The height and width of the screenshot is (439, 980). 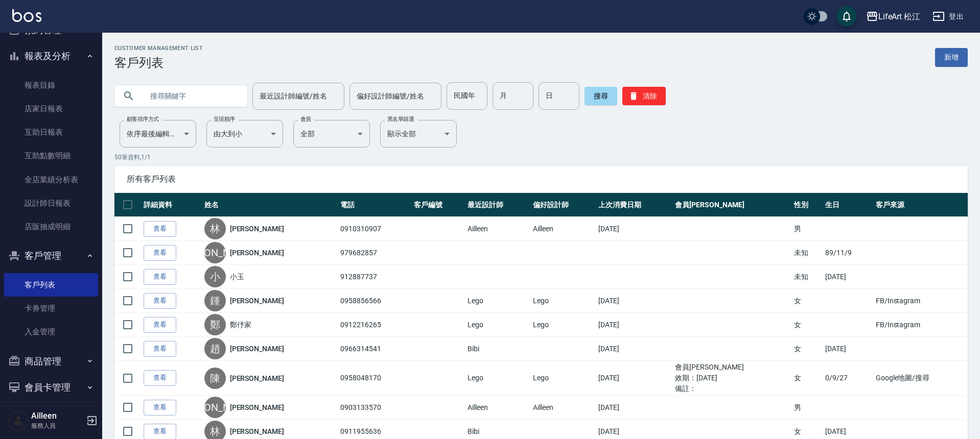 I want to click on div: 林, so click(x=215, y=229).